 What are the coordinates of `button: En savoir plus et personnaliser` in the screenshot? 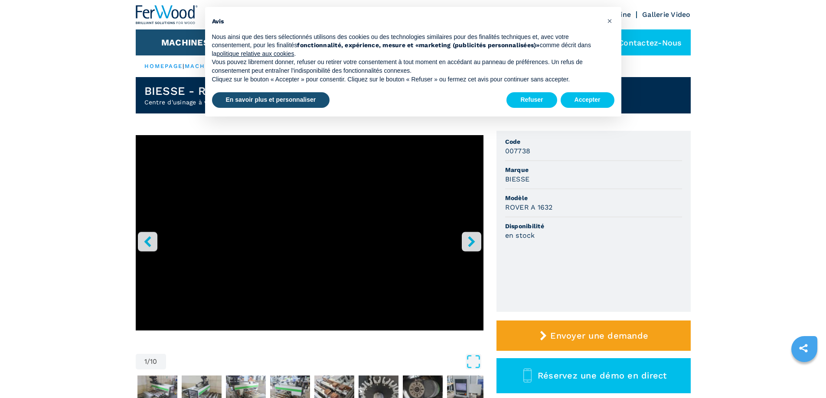 It's located at (271, 100).